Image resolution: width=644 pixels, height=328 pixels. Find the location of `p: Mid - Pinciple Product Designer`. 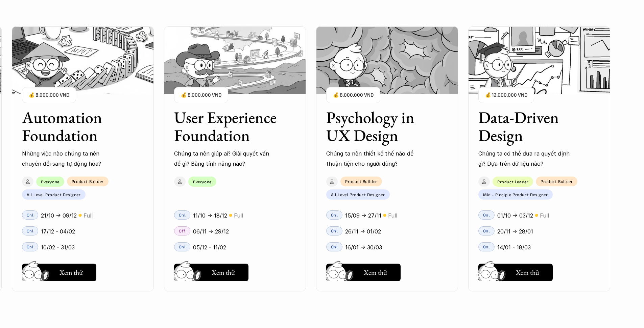

p: Mid - Pinciple Product Designer is located at coordinates (515, 194).